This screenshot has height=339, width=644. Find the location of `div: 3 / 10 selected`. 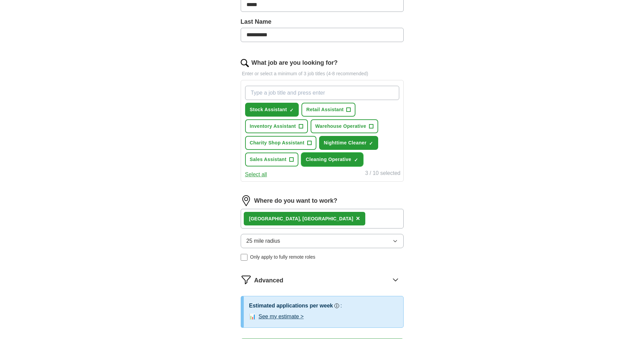

div: 3 / 10 selected is located at coordinates (383, 174).